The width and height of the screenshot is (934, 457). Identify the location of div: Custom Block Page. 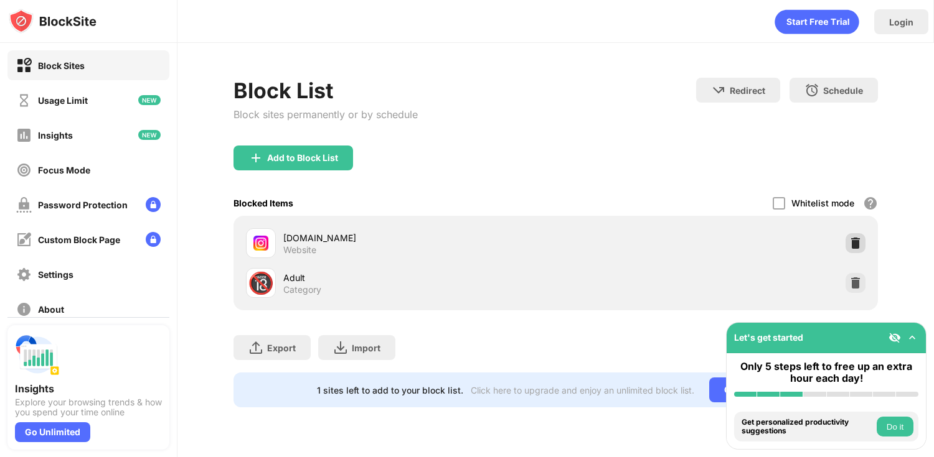
(79, 240).